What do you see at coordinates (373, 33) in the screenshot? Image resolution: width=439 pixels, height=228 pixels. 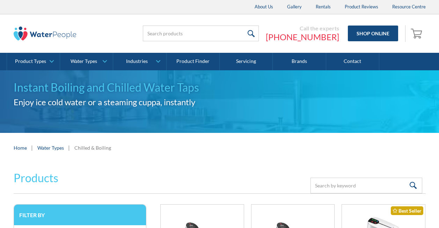 I see `a: Shop Online` at bounding box center [373, 33].